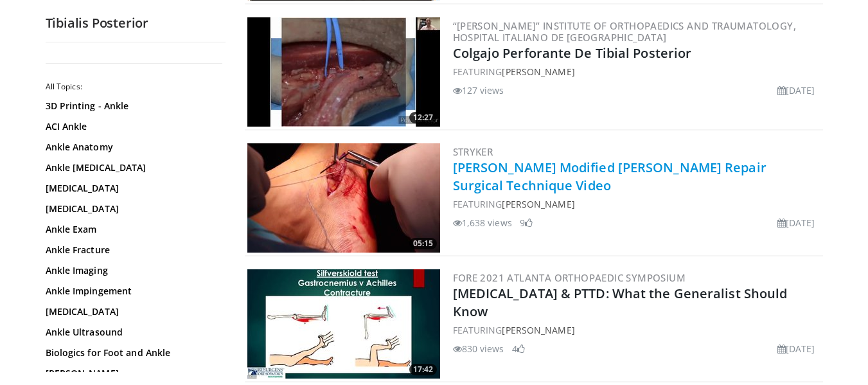  What do you see at coordinates (133, 353) in the screenshot?
I see `a: Biologics for Foot and Ankle` at bounding box center [133, 353].